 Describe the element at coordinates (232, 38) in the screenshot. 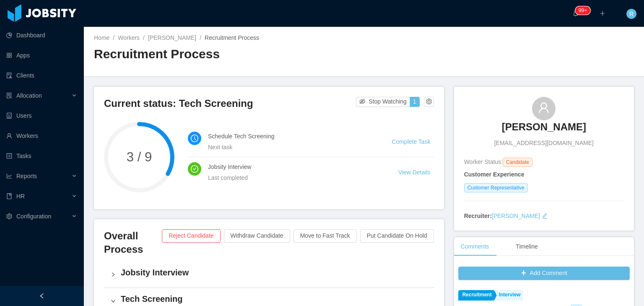

I see `span: Recruitment Process` at that location.